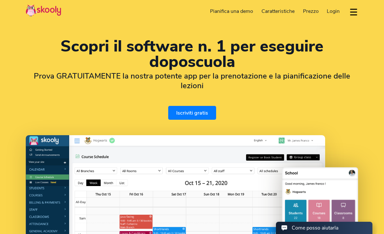 The image size is (384, 234). What do you see at coordinates (192, 81) in the screenshot?
I see `h2: Prova GRATUITAMENTE la nostra potente app per la prenotazione e la pianificazione delle lezioni` at bounding box center [192, 81].